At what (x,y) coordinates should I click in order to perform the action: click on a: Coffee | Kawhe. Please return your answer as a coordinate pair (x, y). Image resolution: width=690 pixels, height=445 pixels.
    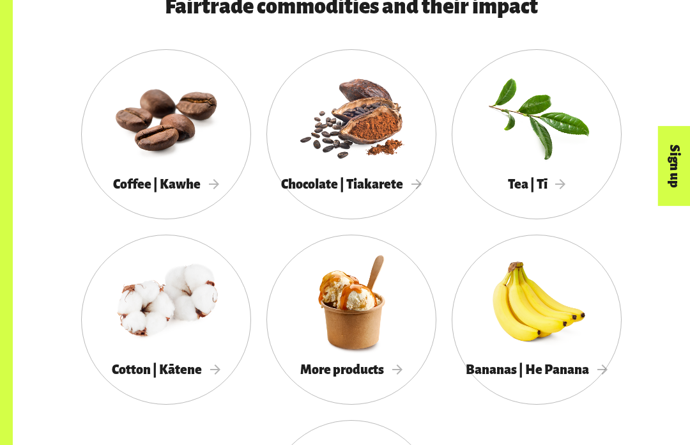
    Looking at the image, I should click on (166, 134).